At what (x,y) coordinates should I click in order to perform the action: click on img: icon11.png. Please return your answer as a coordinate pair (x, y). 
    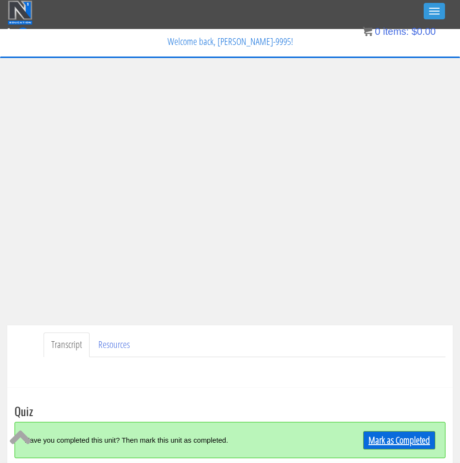
    Looking at the image, I should click on (367, 31).